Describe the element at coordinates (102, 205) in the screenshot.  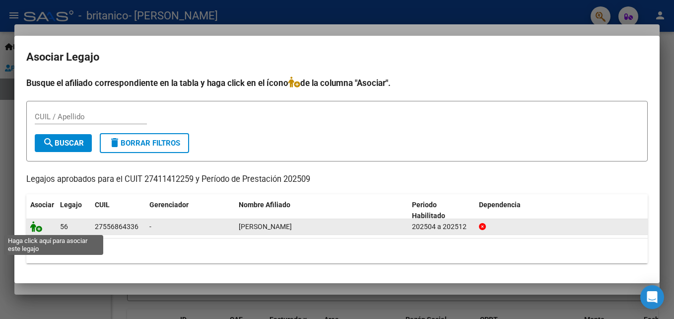
I see `span: CUIL` at that location.